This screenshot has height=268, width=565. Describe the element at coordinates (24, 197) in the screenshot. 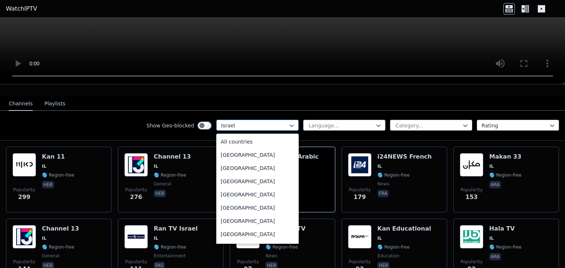

I see `span: 299` at that location.